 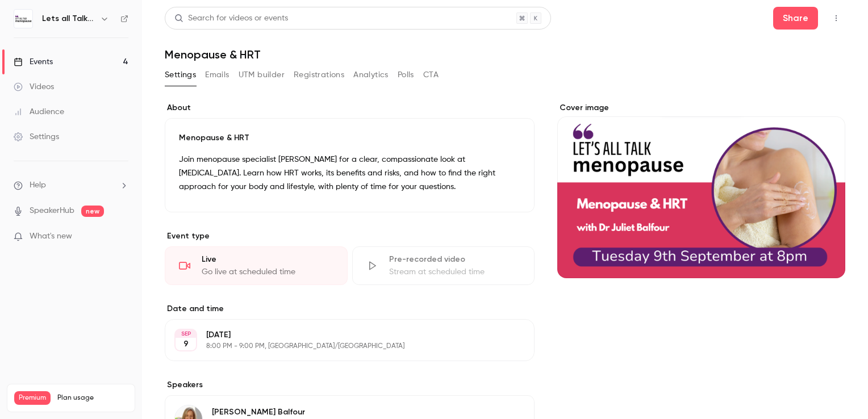 What do you see at coordinates (701, 108) in the screenshot?
I see `label: Cover image` at bounding box center [701, 108].